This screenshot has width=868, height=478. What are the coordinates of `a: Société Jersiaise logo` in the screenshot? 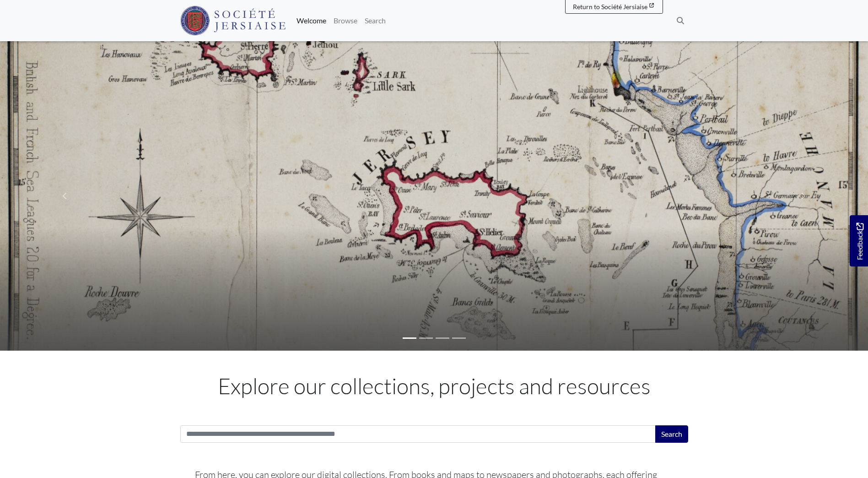 It's located at (233, 20).